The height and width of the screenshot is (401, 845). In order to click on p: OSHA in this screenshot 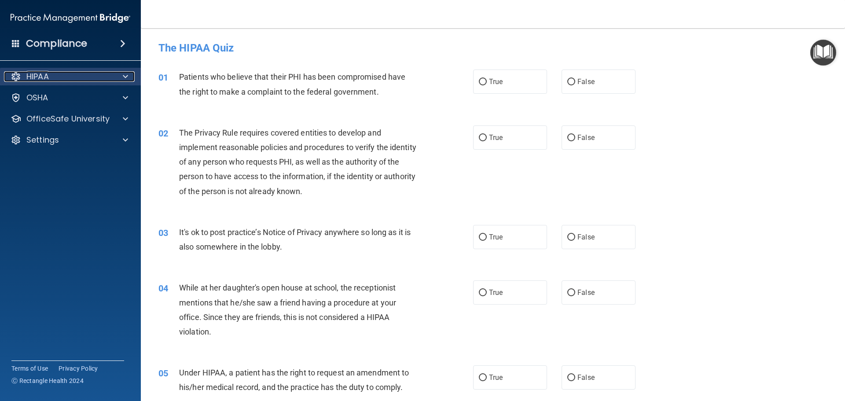, I will do `click(37, 98)`.